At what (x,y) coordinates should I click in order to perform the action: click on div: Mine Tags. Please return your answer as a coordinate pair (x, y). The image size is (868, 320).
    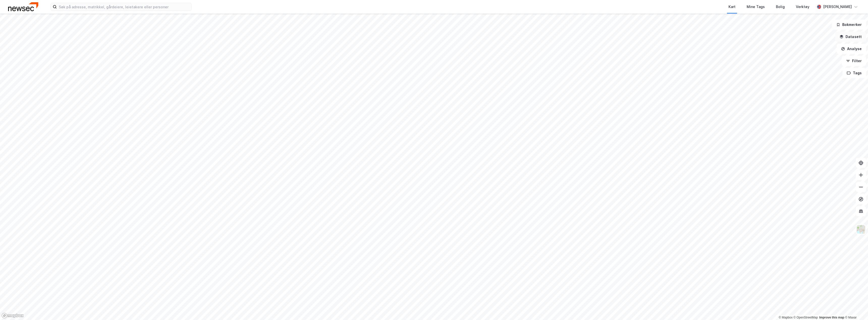
    Looking at the image, I should click on (756, 7).